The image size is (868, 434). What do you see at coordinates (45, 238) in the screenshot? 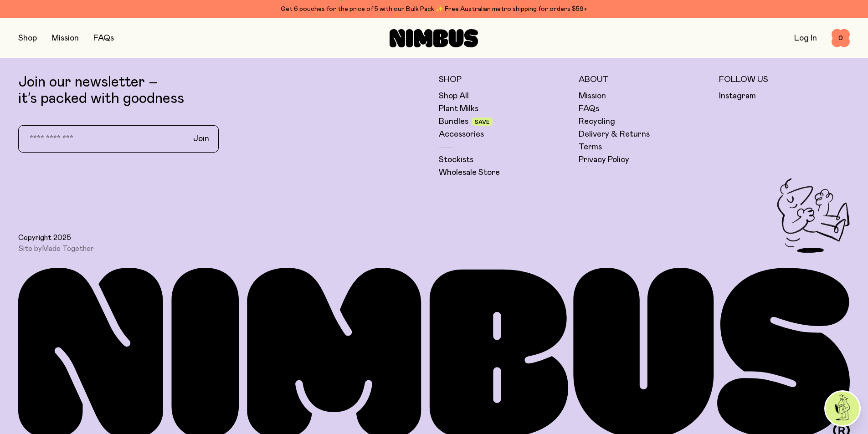
I see `span: Copyright 2025` at bounding box center [45, 238].